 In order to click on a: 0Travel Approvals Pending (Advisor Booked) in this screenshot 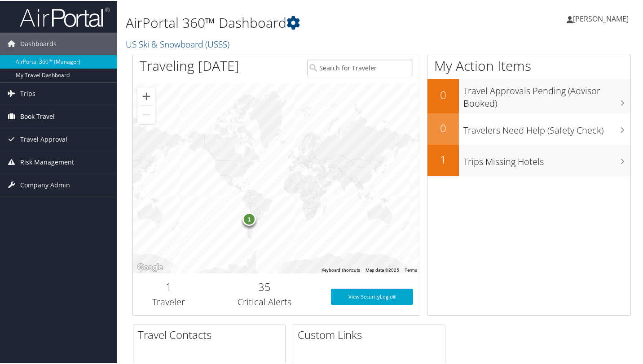, I will do `click(529, 95)`.